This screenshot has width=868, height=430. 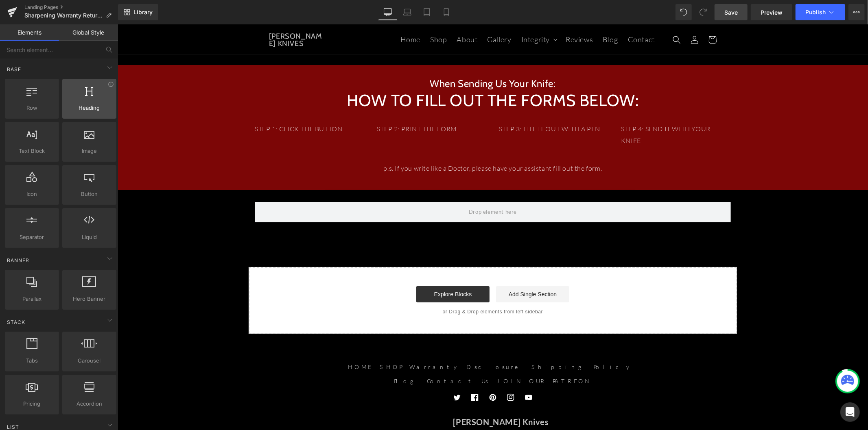 What do you see at coordinates (856, 13) in the screenshot?
I see `button: More` at bounding box center [856, 13].